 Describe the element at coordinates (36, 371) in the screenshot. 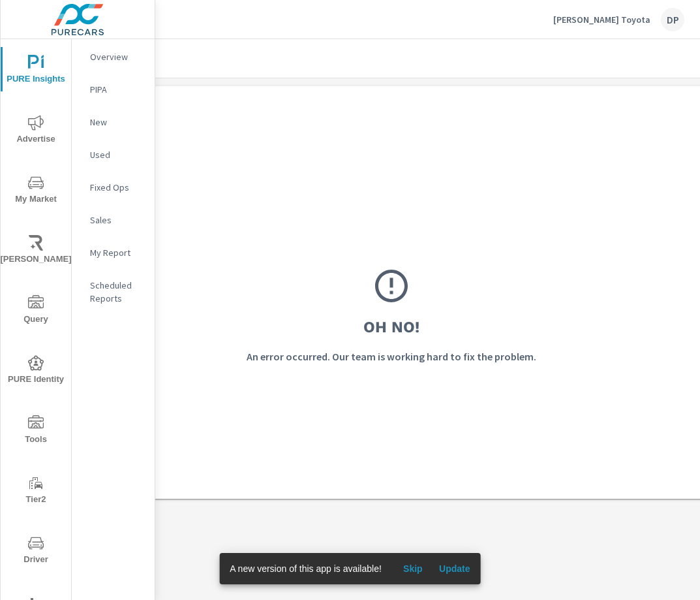

I see `span: PURE Identity` at that location.